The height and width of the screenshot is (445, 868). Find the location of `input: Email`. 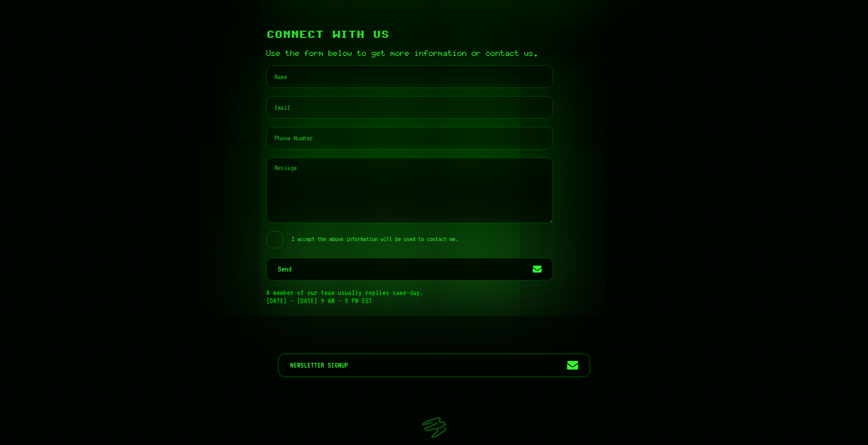

input: Email is located at coordinates (409, 108).